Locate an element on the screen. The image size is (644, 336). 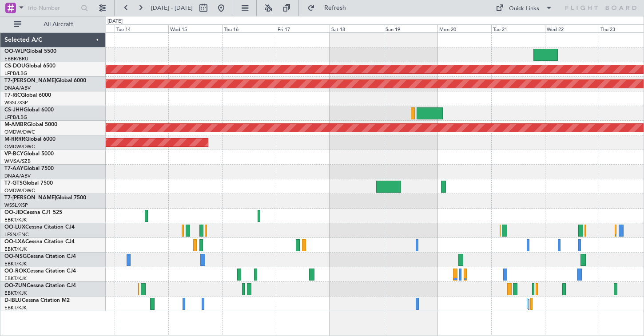
div: Sat 18 is located at coordinates (356, 28).